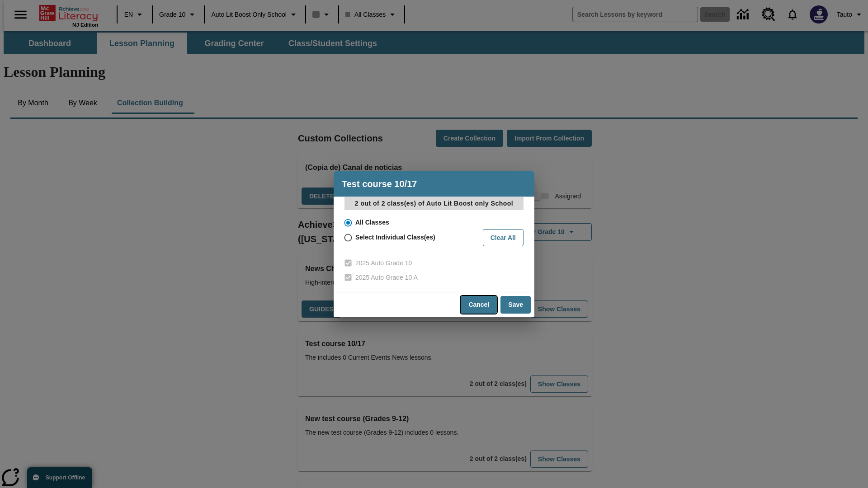  I want to click on button: Clear All, so click(503, 238).